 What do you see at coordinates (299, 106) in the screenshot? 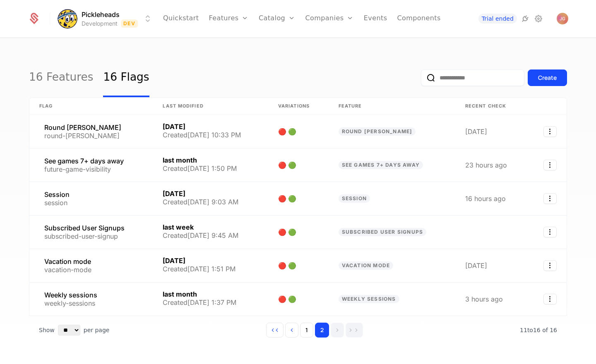
I see `th: Variations` at bounding box center [299, 106].